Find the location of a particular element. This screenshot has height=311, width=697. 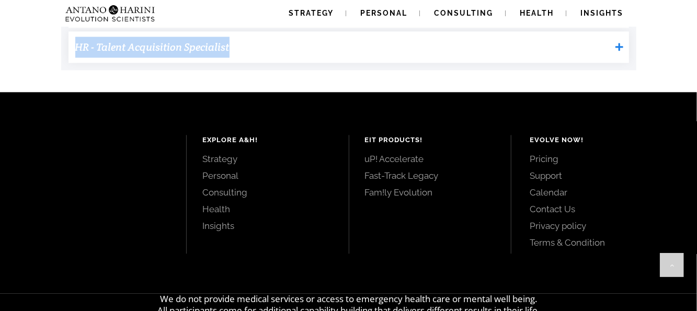

h4: EIT Products! is located at coordinates (431, 140).